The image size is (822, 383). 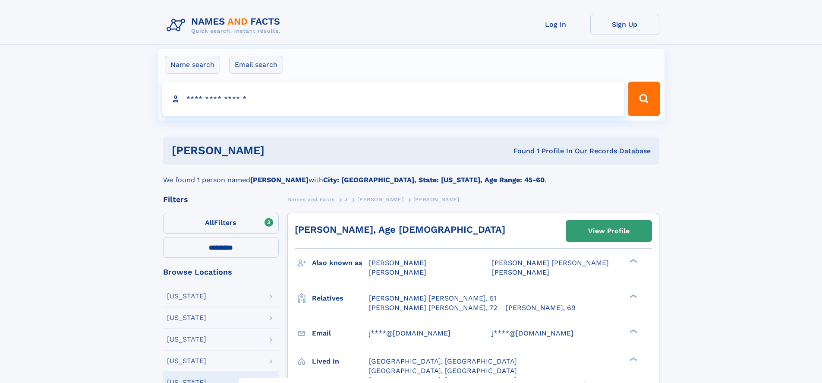 I want to click on div: View Profile, so click(x=609, y=231).